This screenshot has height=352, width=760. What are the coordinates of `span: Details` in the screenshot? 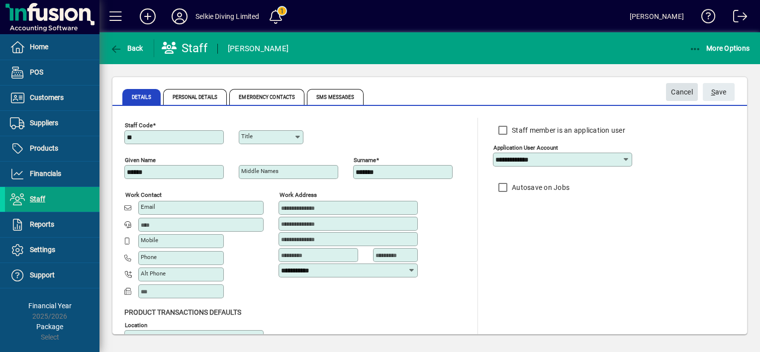 It's located at (141, 97).